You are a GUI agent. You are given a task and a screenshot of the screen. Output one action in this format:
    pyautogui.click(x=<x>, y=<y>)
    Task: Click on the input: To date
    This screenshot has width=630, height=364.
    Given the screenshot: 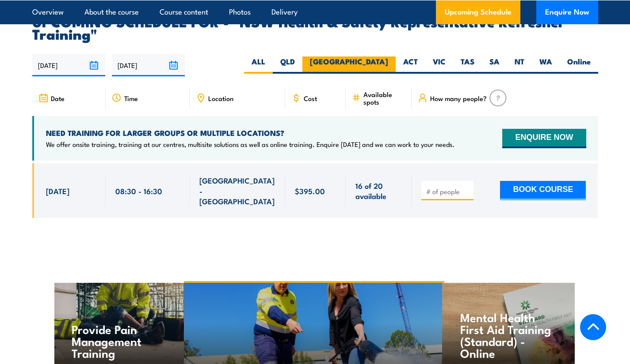 What is the action you would take?
    pyautogui.click(x=148, y=65)
    